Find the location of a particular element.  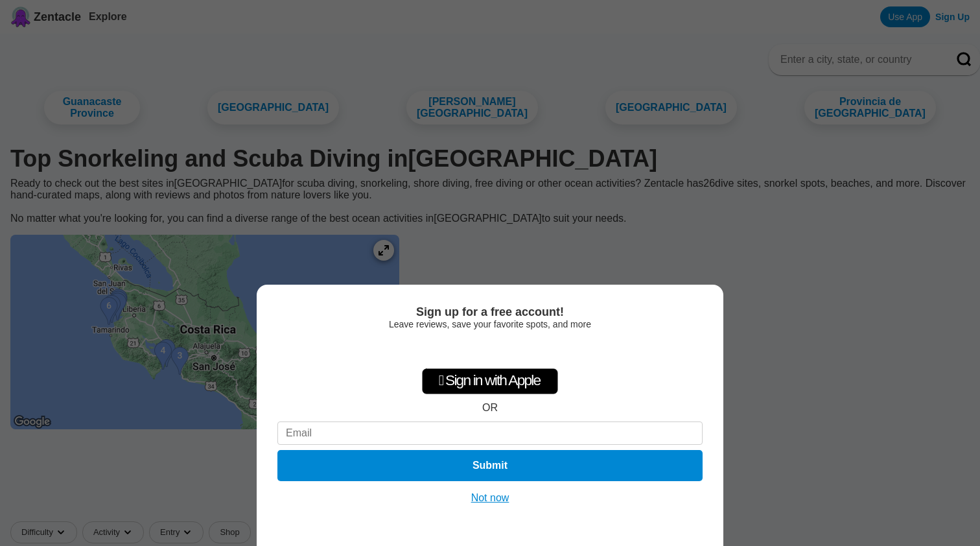

div: Sign in with Apple is located at coordinates (490, 381).